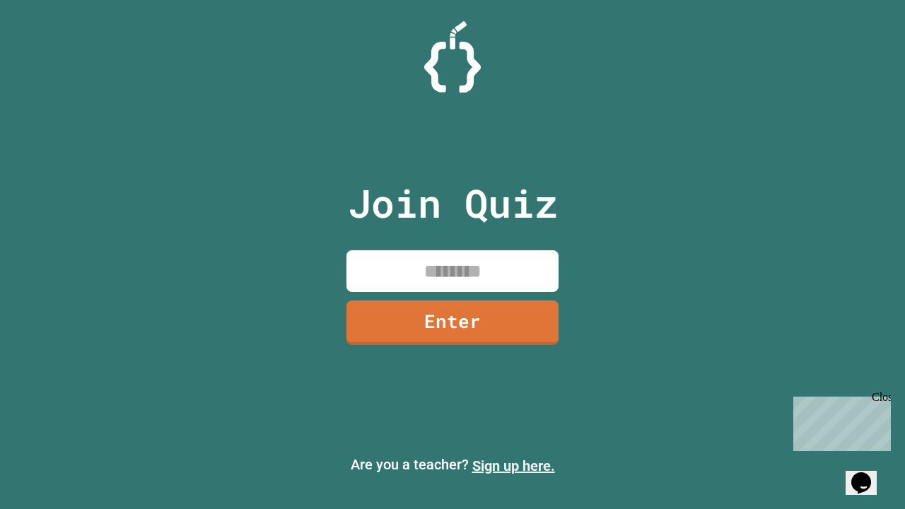 The image size is (905, 509). I want to click on img: Logo.svg, so click(453, 57).